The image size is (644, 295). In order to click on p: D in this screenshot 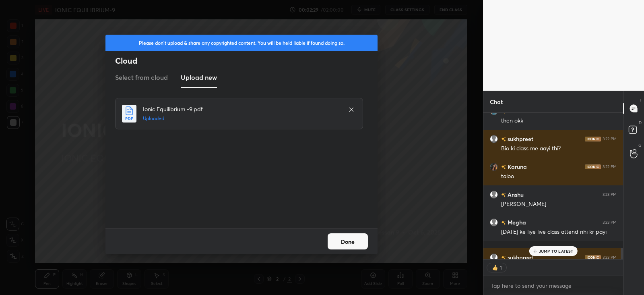, I will do `click(640, 122)`.